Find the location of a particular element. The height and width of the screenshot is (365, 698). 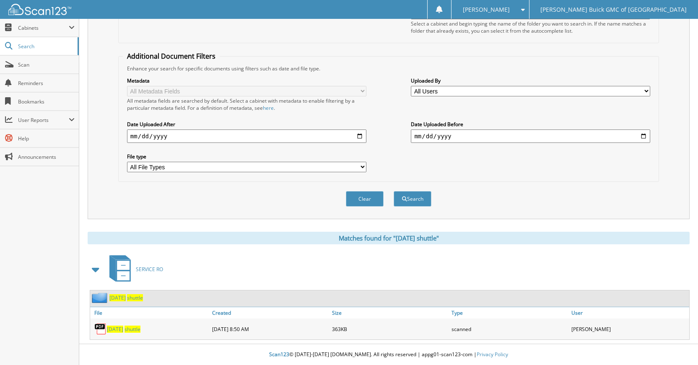

a: File is located at coordinates (150, 313).